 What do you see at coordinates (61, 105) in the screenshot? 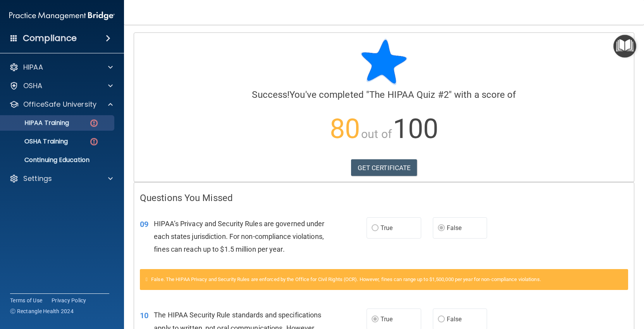
I see `a: OfficeSafe University` at bounding box center [61, 105].